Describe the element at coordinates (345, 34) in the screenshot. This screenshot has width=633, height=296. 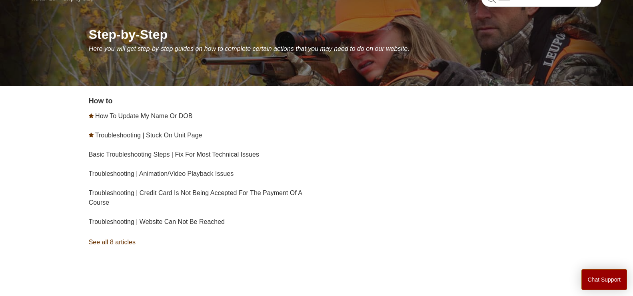
I see `h1: Step-by-Step` at that location.